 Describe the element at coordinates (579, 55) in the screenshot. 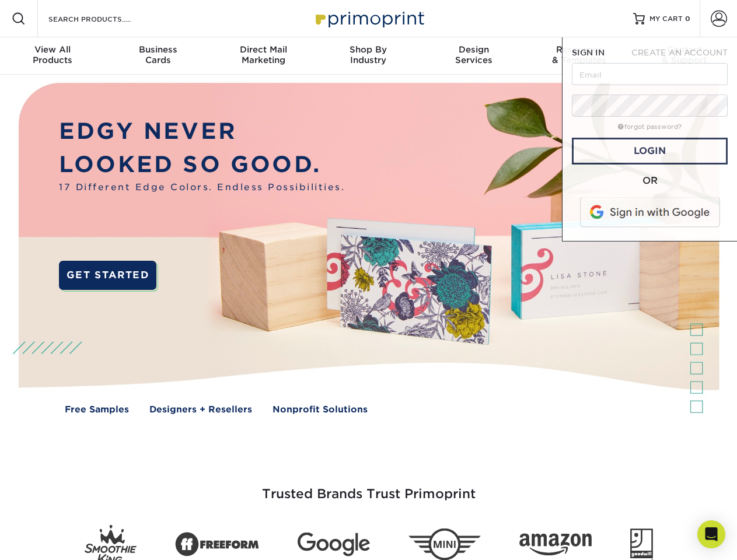

I see `div: & Templates` at that location.